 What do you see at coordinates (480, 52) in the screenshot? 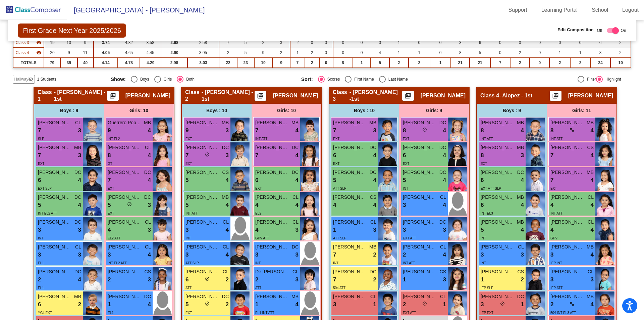
I see `td: 5` at bounding box center [480, 52].